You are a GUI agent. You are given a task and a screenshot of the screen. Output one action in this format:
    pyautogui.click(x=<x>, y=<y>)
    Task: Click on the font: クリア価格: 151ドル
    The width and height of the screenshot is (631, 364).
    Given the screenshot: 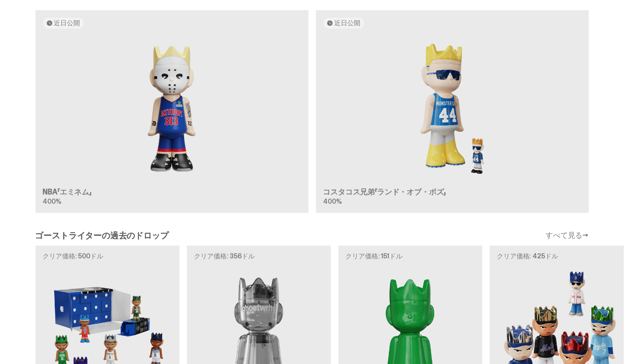 What is the action you would take?
    pyautogui.click(x=374, y=256)
    